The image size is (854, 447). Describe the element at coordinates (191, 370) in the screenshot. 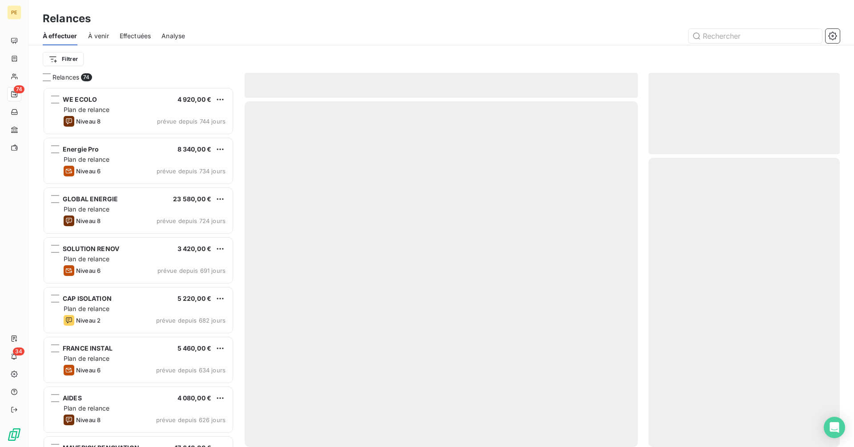

I see `span: prévue depuis 634 jours` at that location.